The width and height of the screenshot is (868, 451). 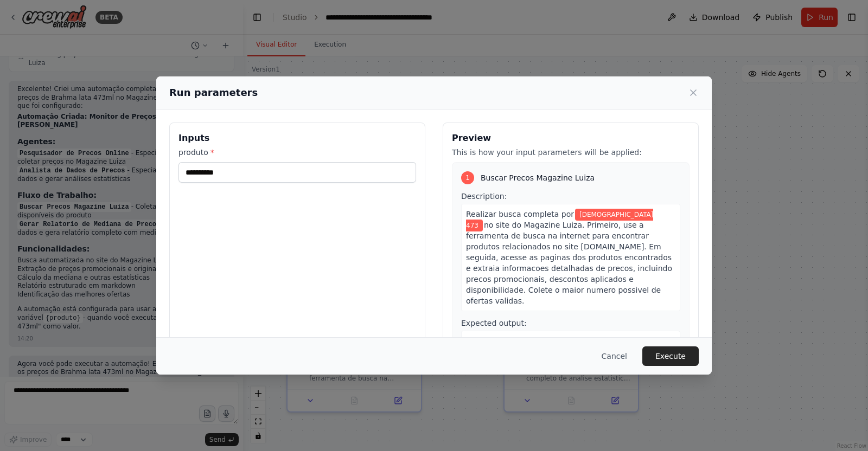 What do you see at coordinates (570, 263) in the screenshot?
I see `span: no site do Magazine Luiza. Primeiro, use a ferramenta de busca na internet para encontrar produto...` at bounding box center [570, 263].